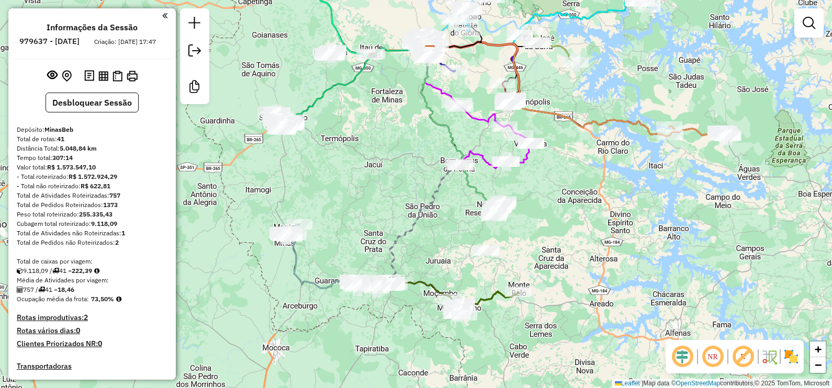 This screenshot has width=832, height=388. What do you see at coordinates (92, 281) in the screenshot?
I see `div: Média de Atividades por viagem:` at bounding box center [92, 281].